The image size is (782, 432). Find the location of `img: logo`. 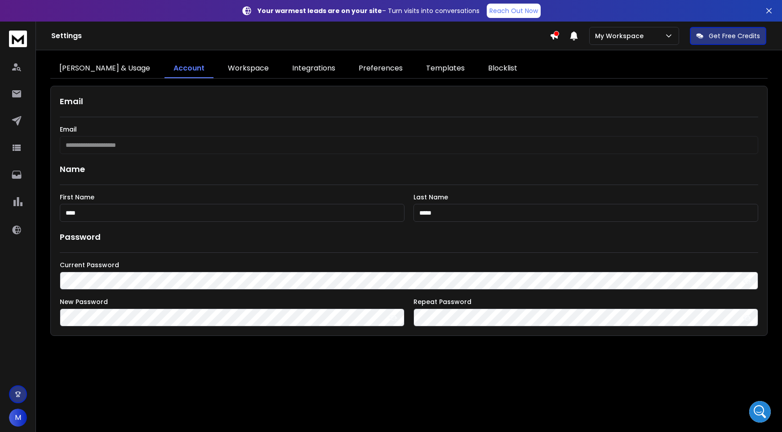

img: logo is located at coordinates (18, 39).